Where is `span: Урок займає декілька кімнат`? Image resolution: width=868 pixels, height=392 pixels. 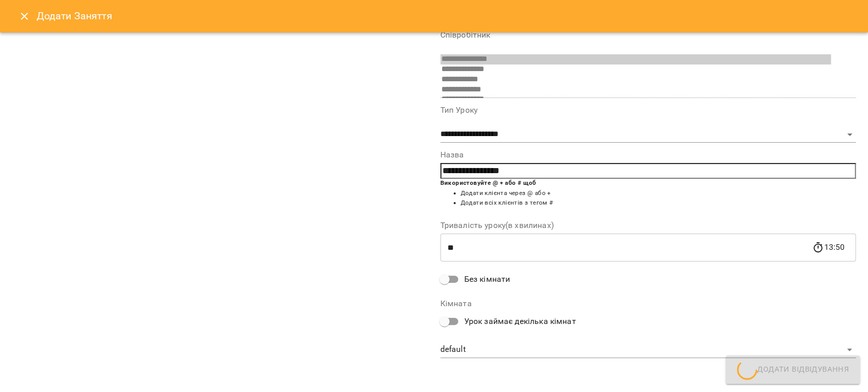 span: Урок займає декілька кімнат is located at coordinates (520, 321).